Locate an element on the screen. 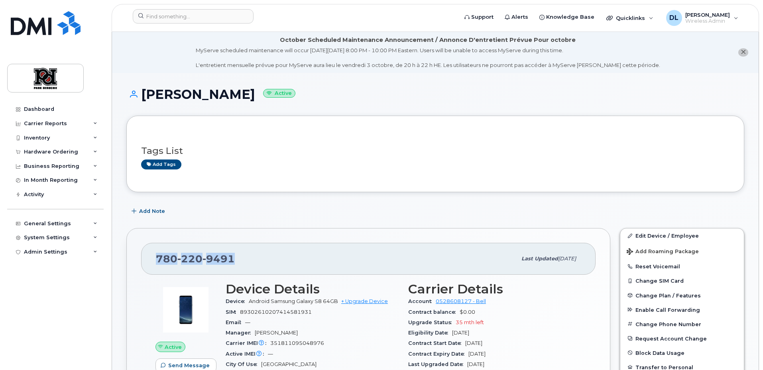 The image size is (763, 370). span: $0.00 is located at coordinates (467, 312).